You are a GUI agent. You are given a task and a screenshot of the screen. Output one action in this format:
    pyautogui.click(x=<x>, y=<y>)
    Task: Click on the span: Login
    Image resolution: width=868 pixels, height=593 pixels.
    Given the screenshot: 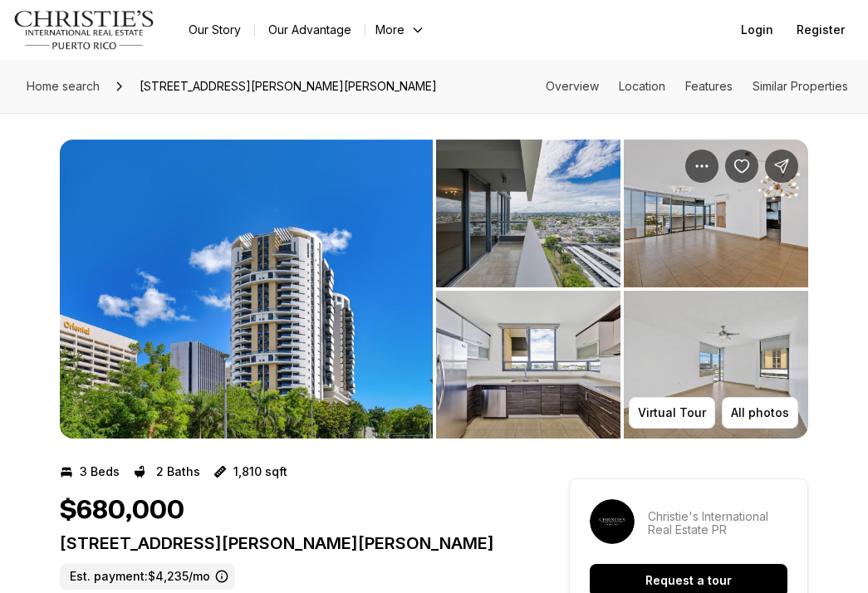 What is the action you would take?
    pyautogui.click(x=756, y=30)
    